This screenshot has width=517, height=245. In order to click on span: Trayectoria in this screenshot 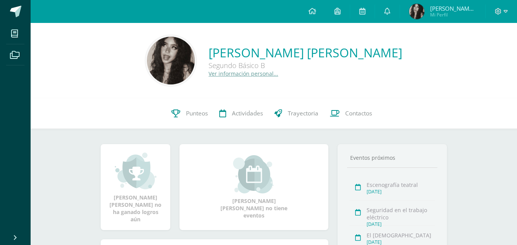, I will do `click(303, 113)`.